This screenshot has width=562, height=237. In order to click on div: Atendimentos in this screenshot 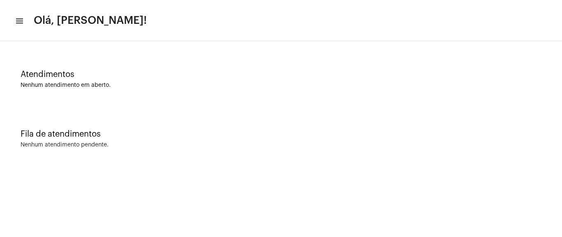, I will do `click(281, 74)`.